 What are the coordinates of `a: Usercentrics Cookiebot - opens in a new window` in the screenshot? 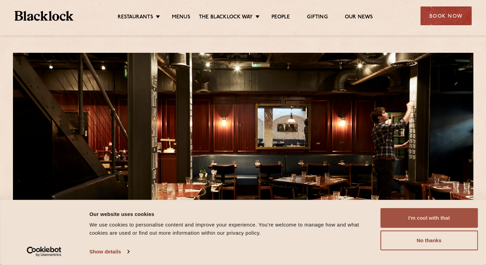 It's located at (44, 252).